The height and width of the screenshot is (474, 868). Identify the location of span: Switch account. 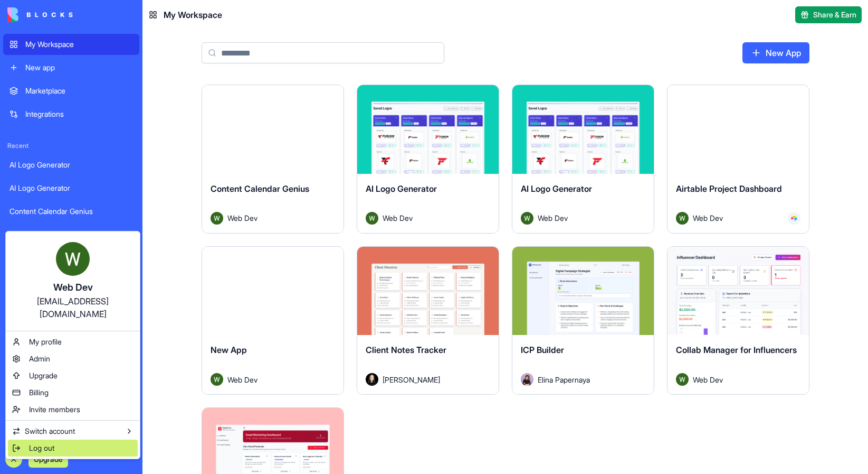
(50, 431).